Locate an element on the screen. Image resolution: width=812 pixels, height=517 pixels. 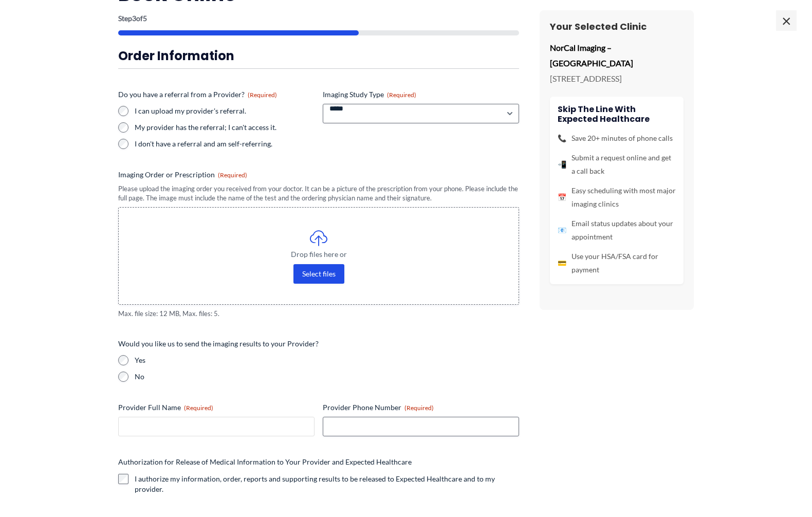
legend: Would you like us to send the imaging results to your Provider? is located at coordinates (218, 344).